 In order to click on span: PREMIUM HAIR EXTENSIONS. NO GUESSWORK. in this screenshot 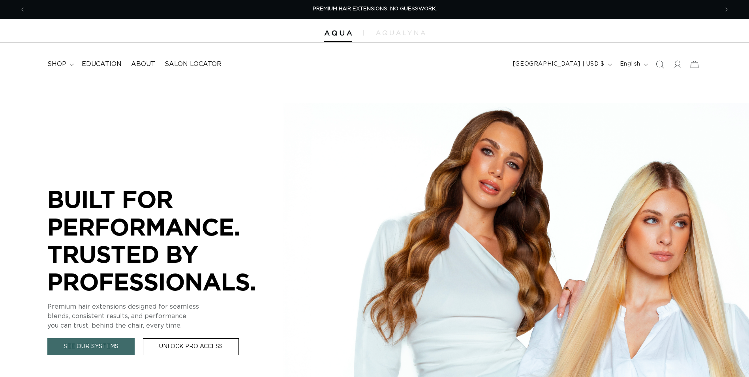, I will do `click(375, 9)`.